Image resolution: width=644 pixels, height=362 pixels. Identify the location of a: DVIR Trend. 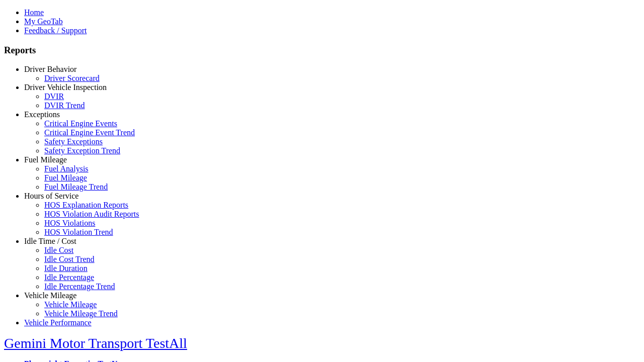
(64, 105).